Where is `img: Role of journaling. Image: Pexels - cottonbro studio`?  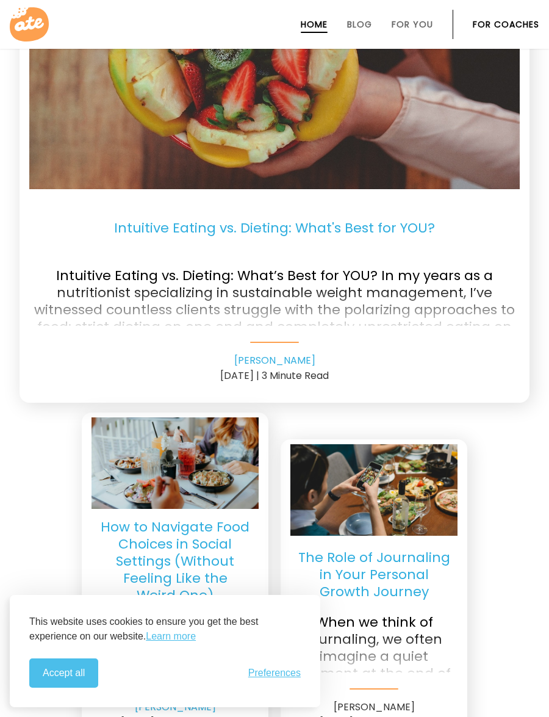
img: Role of journaling. Image: Pexels - cottonbro studio is located at coordinates (374, 490).